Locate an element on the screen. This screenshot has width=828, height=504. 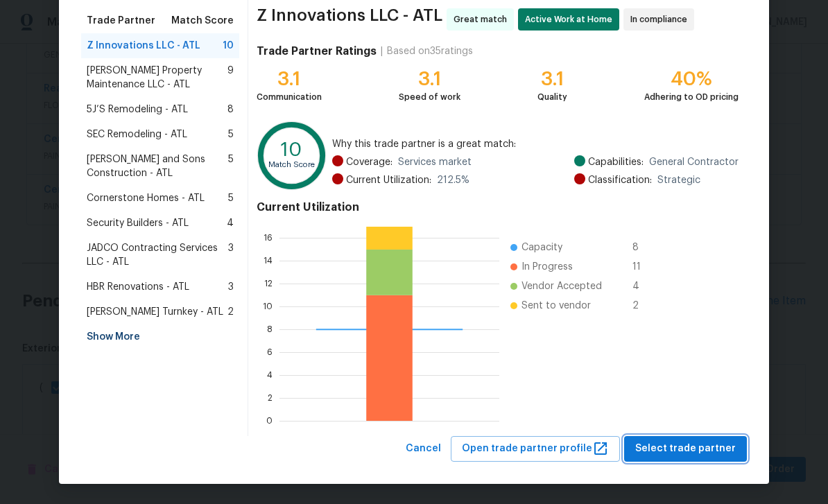
span: Cornerstone Homes - ATL is located at coordinates (146, 198).